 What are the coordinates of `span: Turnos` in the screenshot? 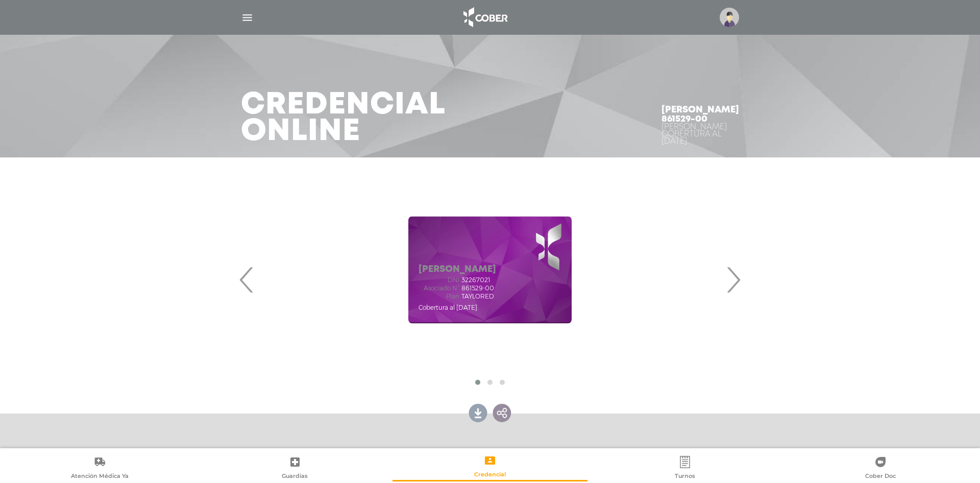 It's located at (685, 477).